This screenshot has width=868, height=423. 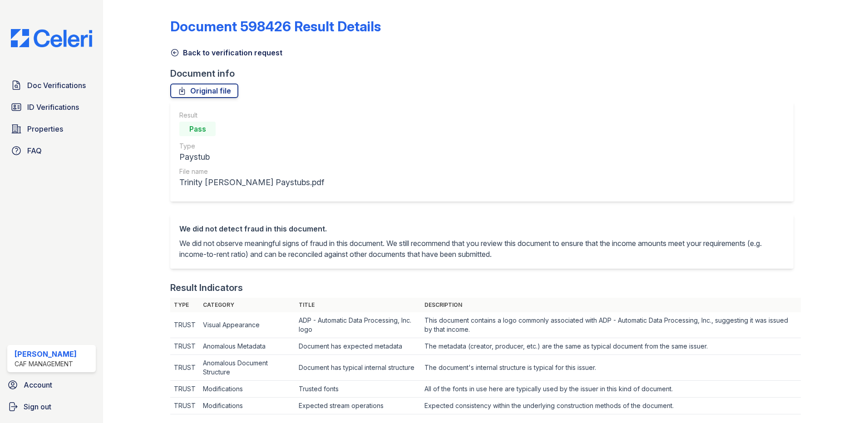 I want to click on th: Type, so click(x=185, y=305).